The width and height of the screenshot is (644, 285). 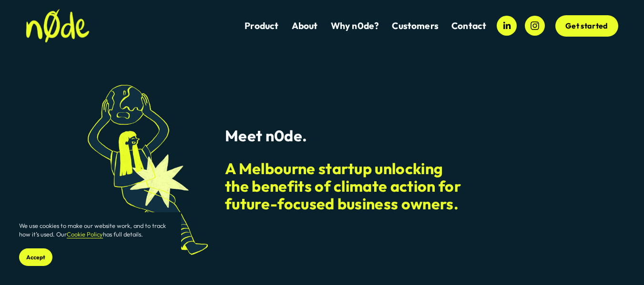 What do you see at coordinates (35, 258) in the screenshot?
I see `span: Accept` at bounding box center [35, 258].